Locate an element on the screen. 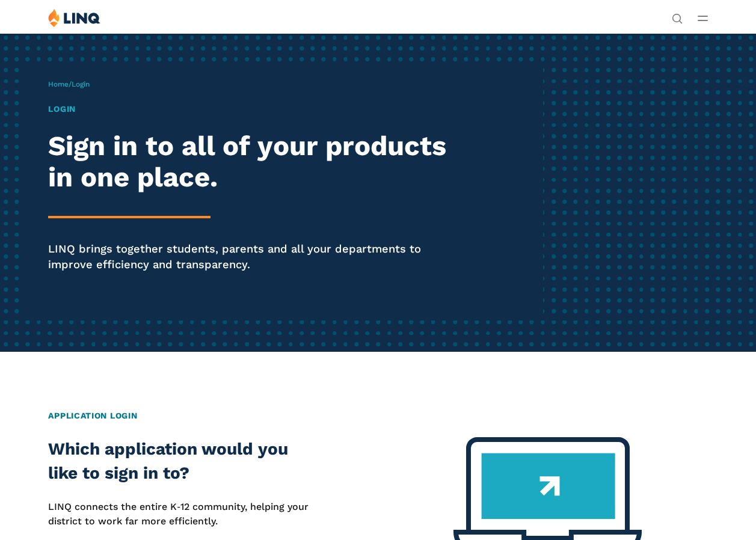 This screenshot has height=540, width=756. h1: Login is located at coordinates (256, 109).